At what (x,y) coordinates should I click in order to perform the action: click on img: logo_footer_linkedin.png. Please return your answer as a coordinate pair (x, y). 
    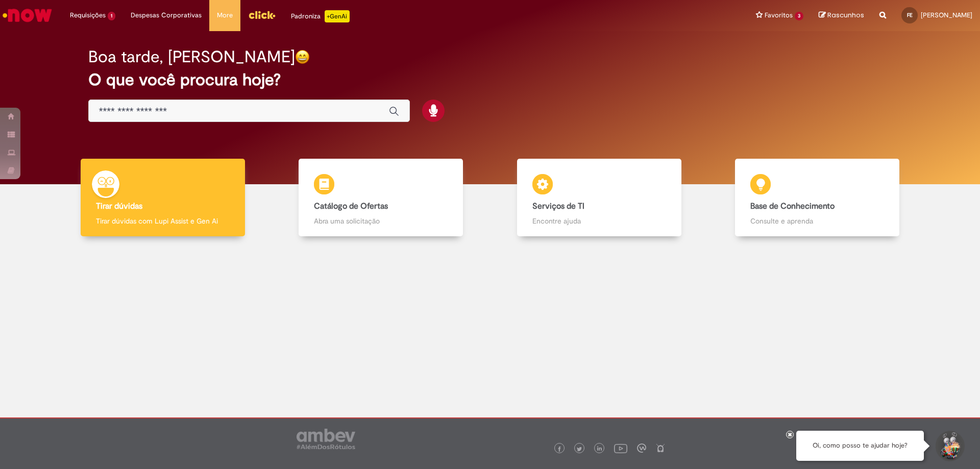
    Looking at the image, I should click on (600, 448).